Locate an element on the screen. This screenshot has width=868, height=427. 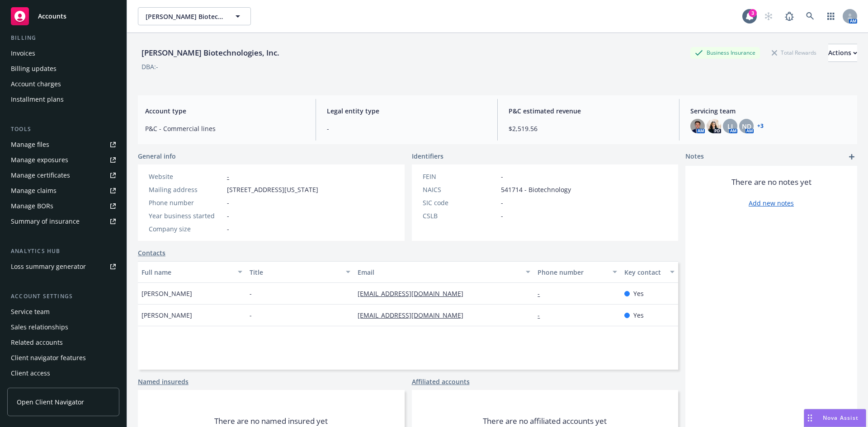
div: Email is located at coordinates (438, 272).